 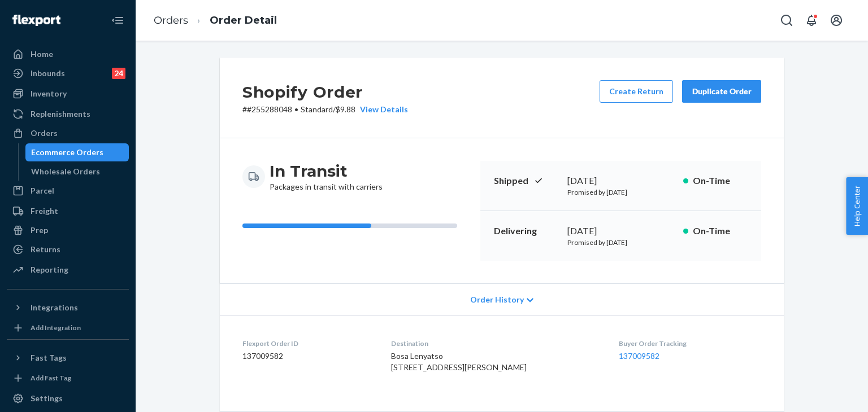 I want to click on p: Delivering, so click(x=526, y=231).